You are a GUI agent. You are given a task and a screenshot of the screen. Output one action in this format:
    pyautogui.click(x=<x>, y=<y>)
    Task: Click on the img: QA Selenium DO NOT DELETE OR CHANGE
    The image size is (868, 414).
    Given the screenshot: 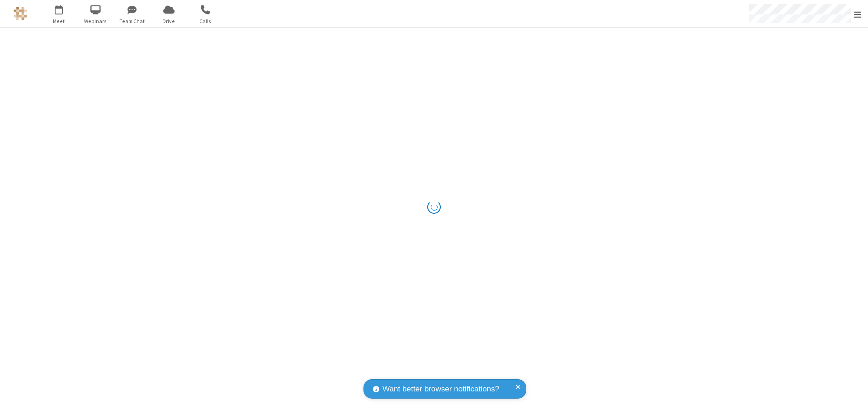 What is the action you would take?
    pyautogui.click(x=20, y=14)
    